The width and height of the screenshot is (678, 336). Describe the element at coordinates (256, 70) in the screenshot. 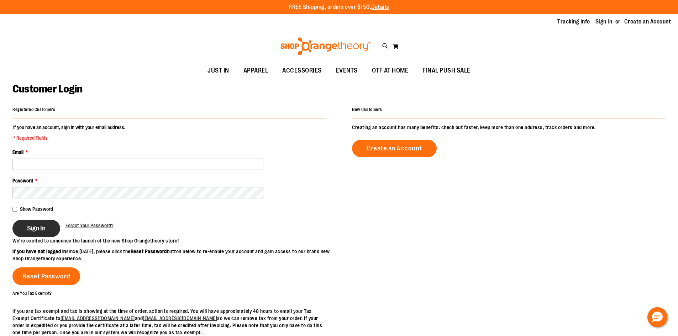

I see `span: APPAREL` at that location.